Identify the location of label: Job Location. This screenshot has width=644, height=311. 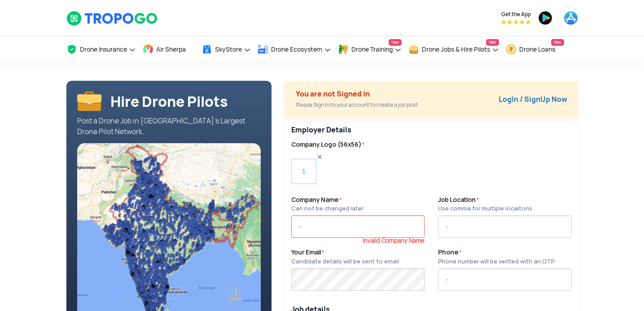
(485, 204).